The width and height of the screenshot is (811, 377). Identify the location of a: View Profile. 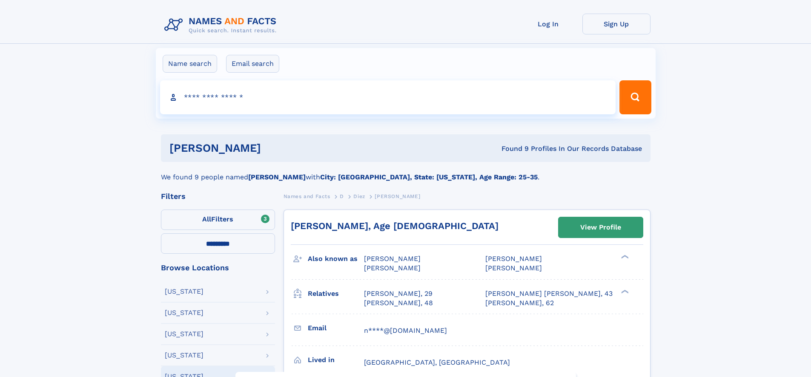
(600, 228).